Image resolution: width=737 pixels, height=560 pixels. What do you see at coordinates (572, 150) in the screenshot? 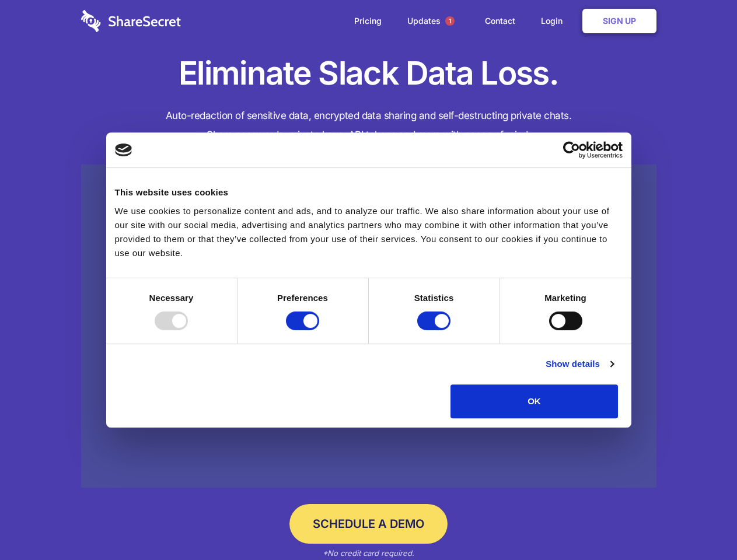
I see `a: Usercentrics Cookiebot - opens in a new window` at bounding box center [572, 150].